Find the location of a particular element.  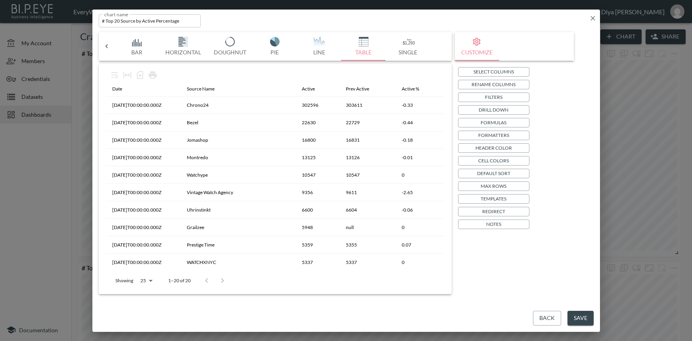

div: Wrap text is located at coordinates (115, 75).